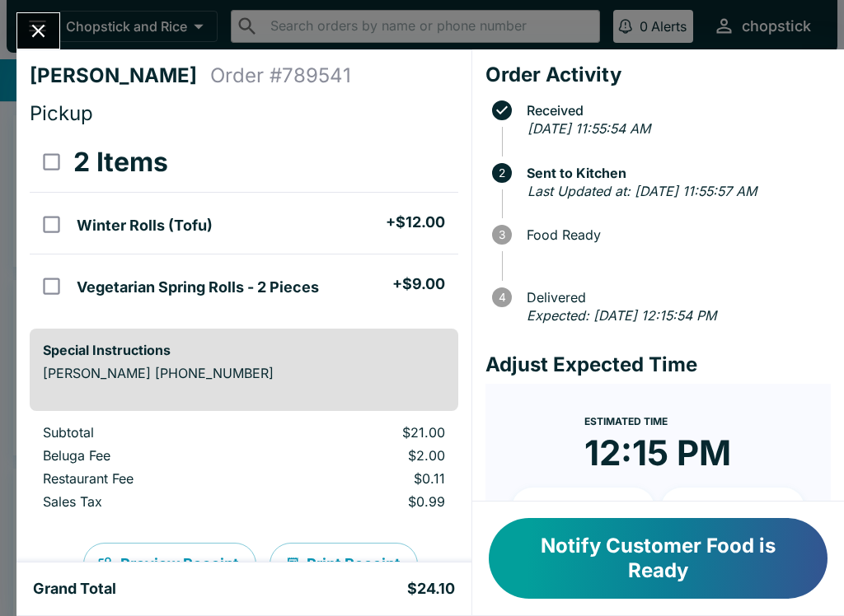 This screenshot has width=844, height=616. What do you see at coordinates (244, 350) in the screenshot?
I see `h6: Special Instructions` at bounding box center [244, 350].